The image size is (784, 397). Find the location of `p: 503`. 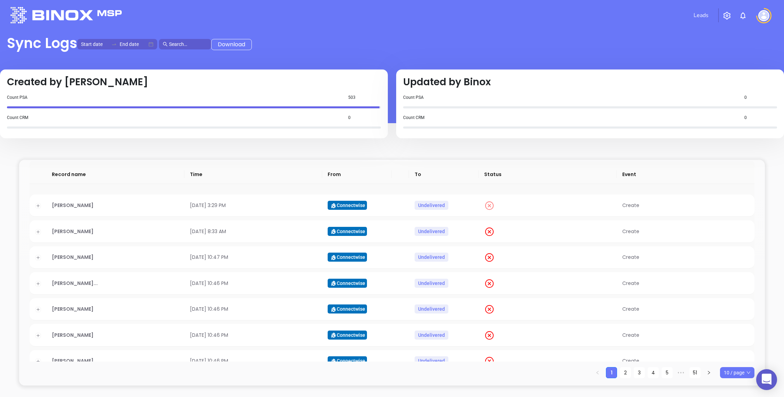

p: 503 is located at coordinates (352, 97).